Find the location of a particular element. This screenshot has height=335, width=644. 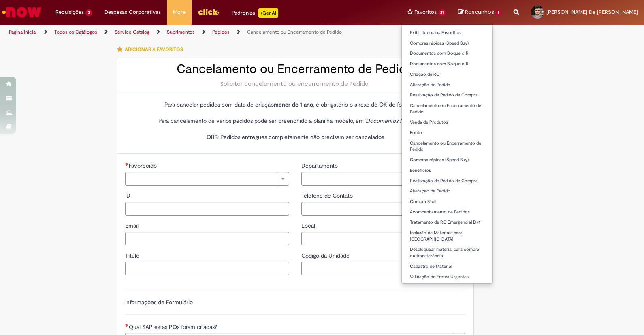

a: Benefícios is located at coordinates (447, 171).